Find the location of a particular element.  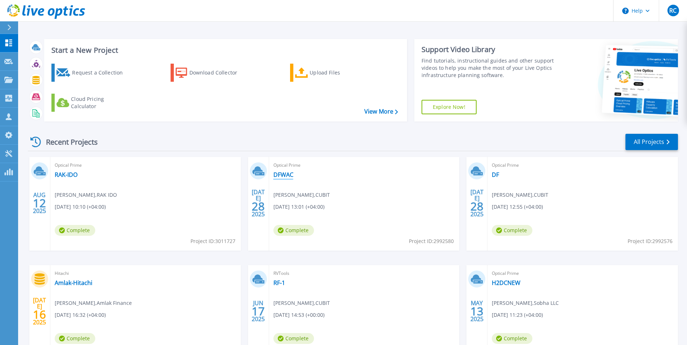

span: Project ID: 3011727 is located at coordinates (213, 242).